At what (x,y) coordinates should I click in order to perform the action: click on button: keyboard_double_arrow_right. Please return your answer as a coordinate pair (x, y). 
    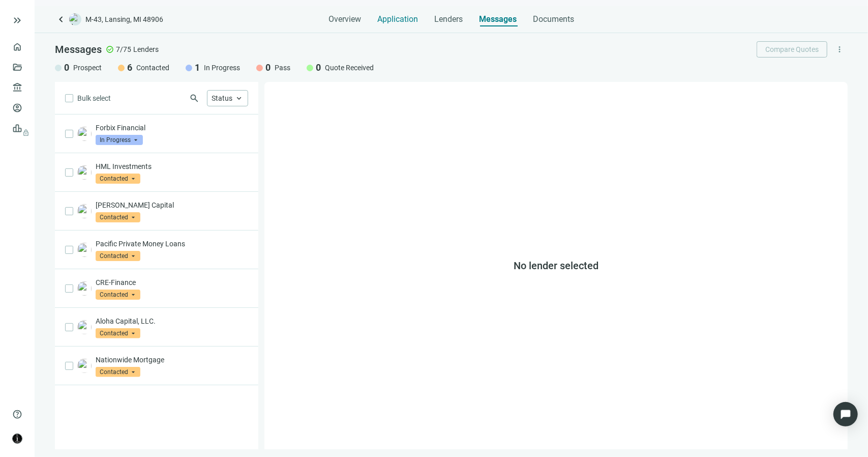
    Looking at the image, I should click on (17, 21).